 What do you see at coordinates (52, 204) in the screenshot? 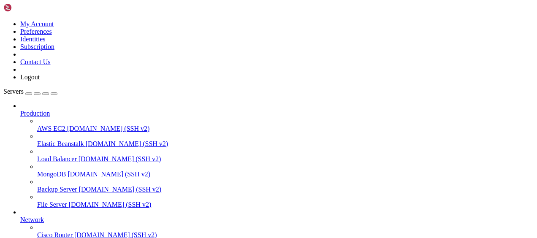
I see `span: File Server` at bounding box center [52, 204].